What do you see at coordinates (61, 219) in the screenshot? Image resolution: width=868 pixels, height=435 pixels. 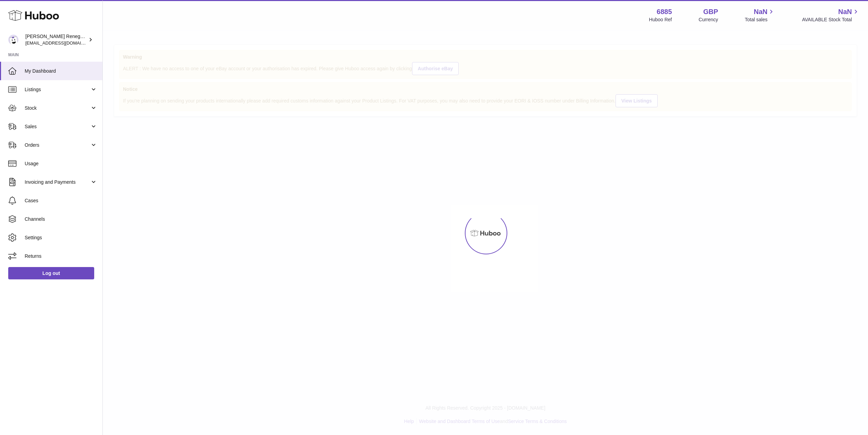 I see `span: Channels` at bounding box center [61, 219].